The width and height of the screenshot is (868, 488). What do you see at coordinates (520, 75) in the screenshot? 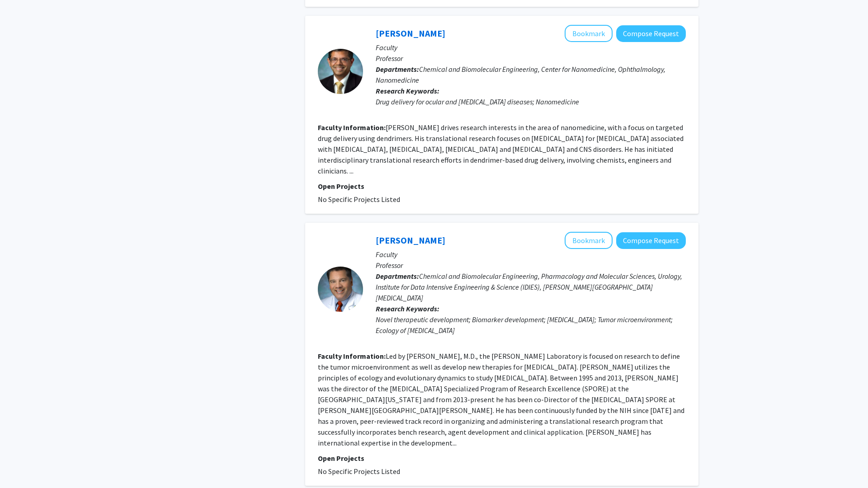
I see `span: Chemical and Biomolecular Engineering, Center for Nanomedicine, Ophthalmology, Nanomedicine` at bounding box center [520, 75].